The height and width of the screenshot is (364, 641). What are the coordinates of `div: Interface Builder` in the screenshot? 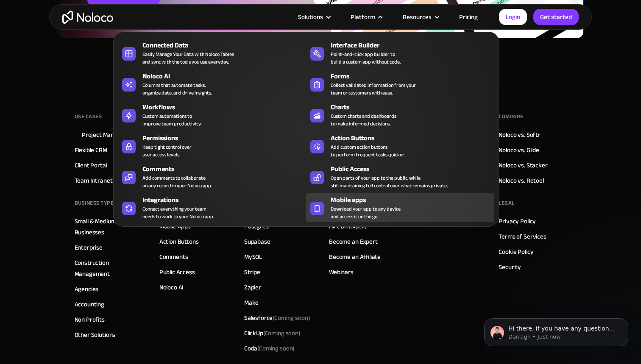 It's located at (414, 45).